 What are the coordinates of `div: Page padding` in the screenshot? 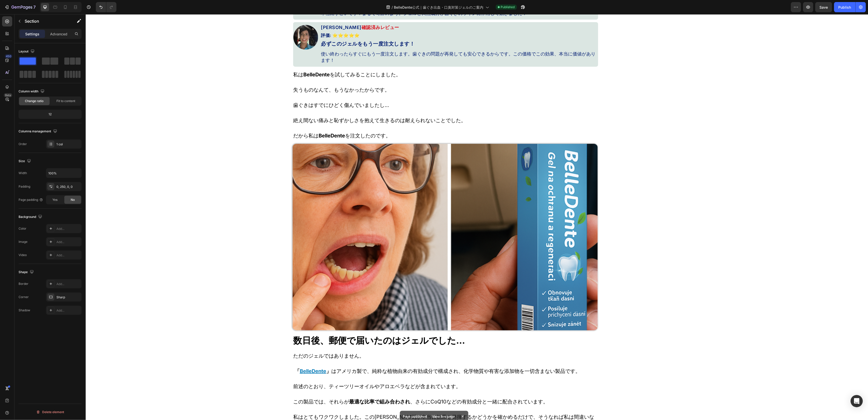 It's located at (31, 200).